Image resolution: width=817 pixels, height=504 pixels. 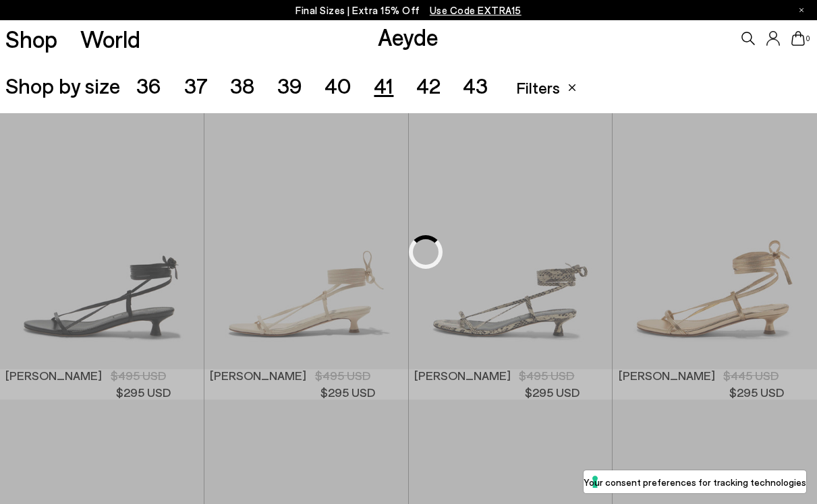 What do you see at coordinates (538, 87) in the screenshot?
I see `span: Filters` at bounding box center [538, 87].